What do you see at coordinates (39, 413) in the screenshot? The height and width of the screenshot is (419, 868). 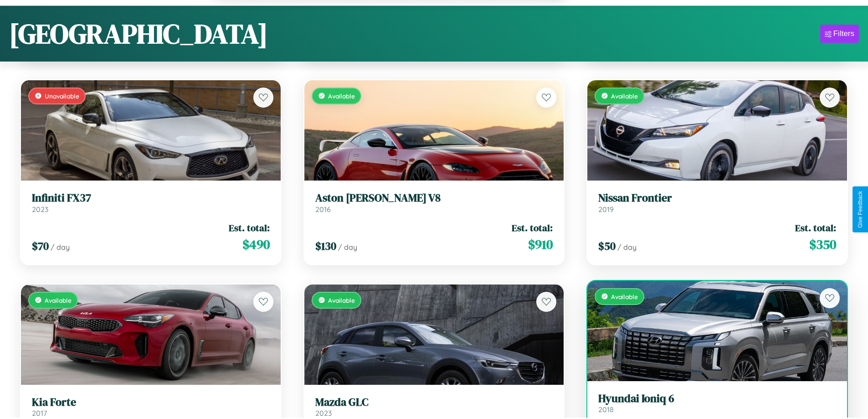 I see `span: 2017` at bounding box center [39, 413].